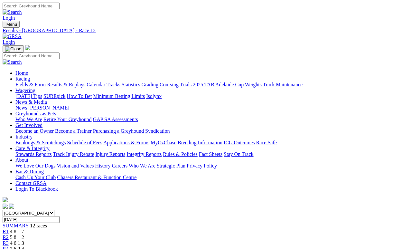 The height and width of the screenshot is (249, 412). Describe the element at coordinates (54, 96) in the screenshot. I see `a: SUREpick` at that location.